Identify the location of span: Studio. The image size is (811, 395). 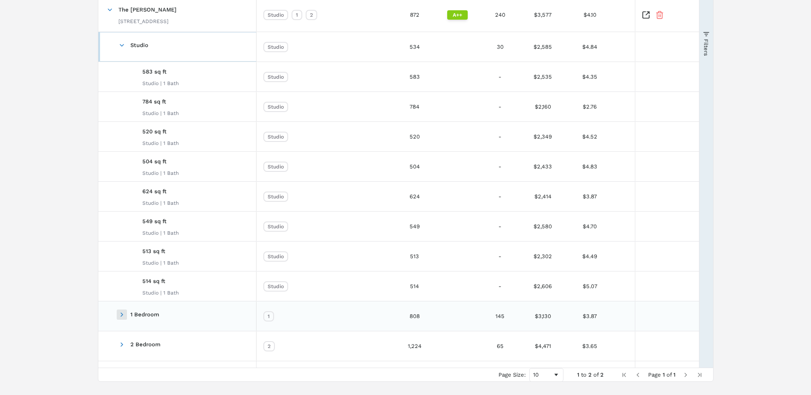
(139, 45).